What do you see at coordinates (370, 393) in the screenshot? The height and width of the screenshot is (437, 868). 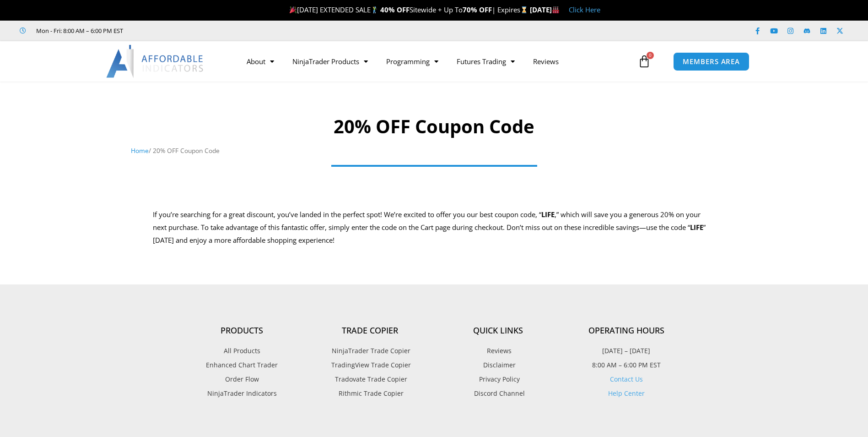 I see `a: Rithmic Trade Copier` at bounding box center [370, 393].